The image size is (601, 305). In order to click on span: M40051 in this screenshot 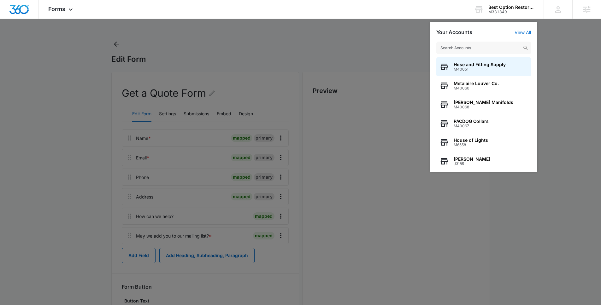, I will do `click(480, 69)`.